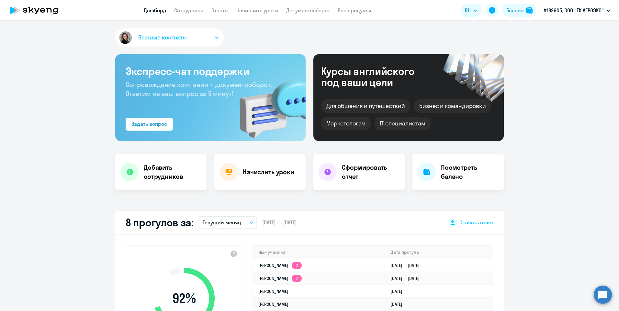 The height and width of the screenshot is (311, 619). I want to click on span: 92 %, so click(184, 299).